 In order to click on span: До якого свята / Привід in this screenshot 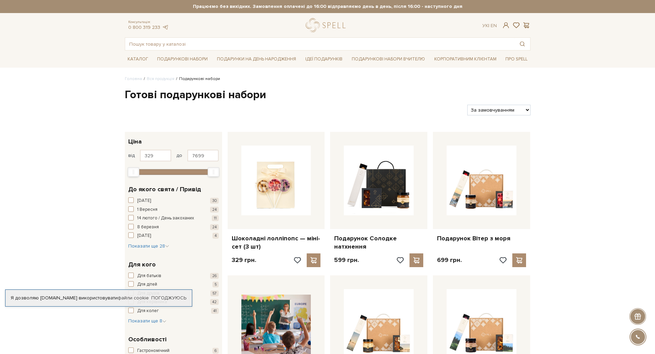, I will do `click(165, 189)`.